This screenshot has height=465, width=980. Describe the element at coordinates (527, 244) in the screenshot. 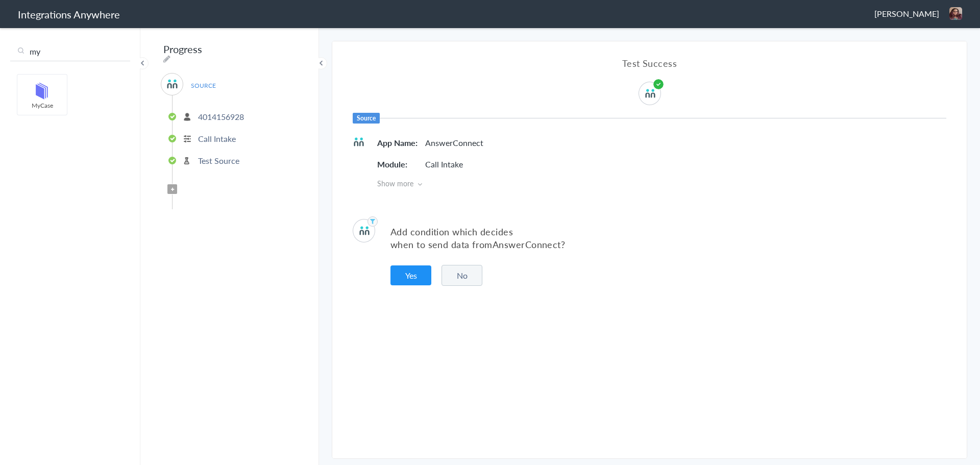

I see `span: AnswerConnect` at that location.